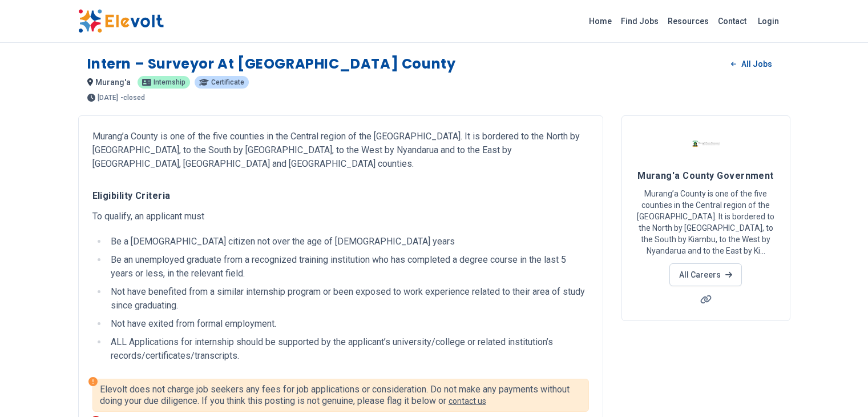 Image resolution: width=868 pixels, height=417 pixels. Describe the element at coordinates (640, 21) in the screenshot. I see `a: Find Jobs` at that location.